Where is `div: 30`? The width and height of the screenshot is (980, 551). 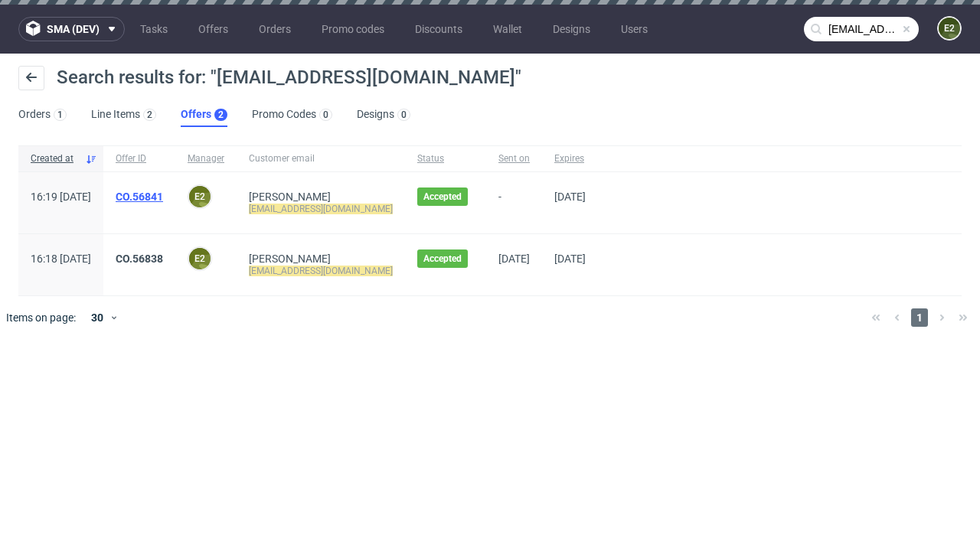 div: 30 is located at coordinates (95, 317).